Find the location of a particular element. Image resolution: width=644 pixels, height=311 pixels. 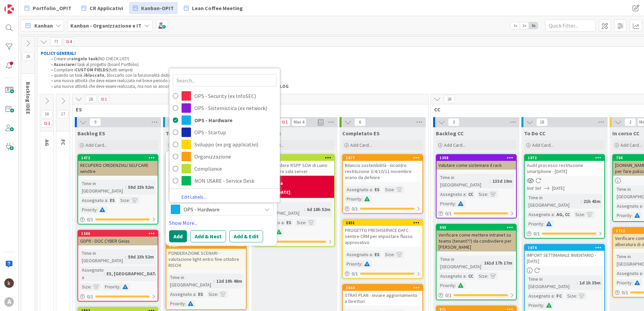

span: 4 is located at coordinates (69, 42).